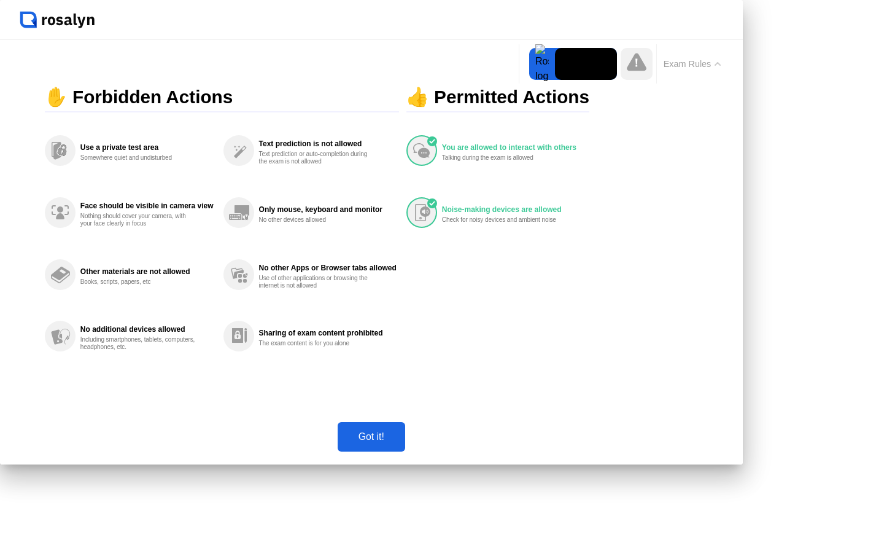 The width and height of the screenshot is (884, 553). What do you see at coordinates (222, 98) in the screenshot?
I see `div: ✋ Forbidden Actions` at bounding box center [222, 98].